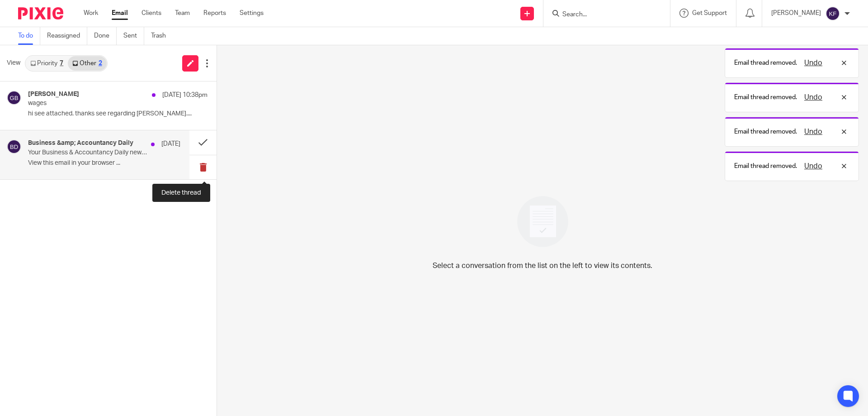 Image resolution: width=868 pixels, height=416 pixels. Describe the element at coordinates (182, 13) in the screenshot. I see `a: Team` at that location.